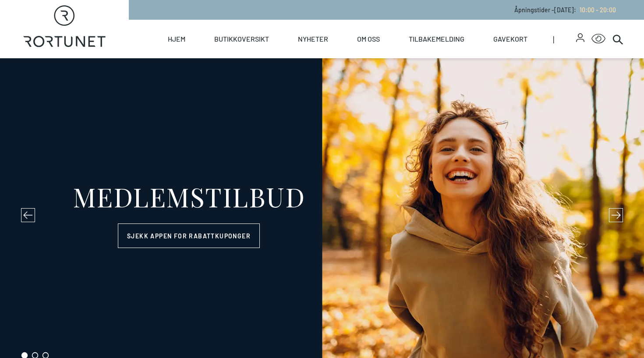  Describe the element at coordinates (510, 39) in the screenshot. I see `a: Gavekort` at that location.